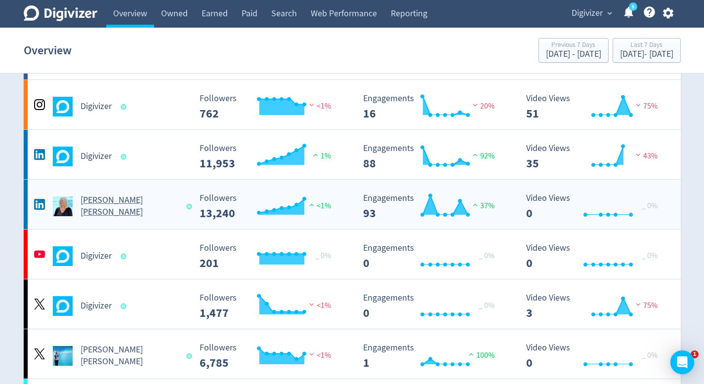  Describe the element at coordinates (574, 45) in the screenshot. I see `div: Previous 7 Days` at that location.